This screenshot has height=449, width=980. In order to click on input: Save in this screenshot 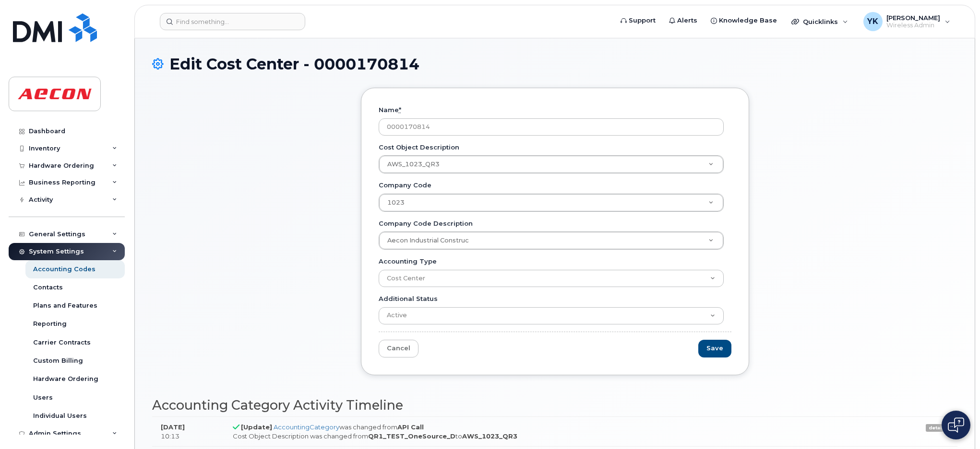, I will do `click(715, 348)`.